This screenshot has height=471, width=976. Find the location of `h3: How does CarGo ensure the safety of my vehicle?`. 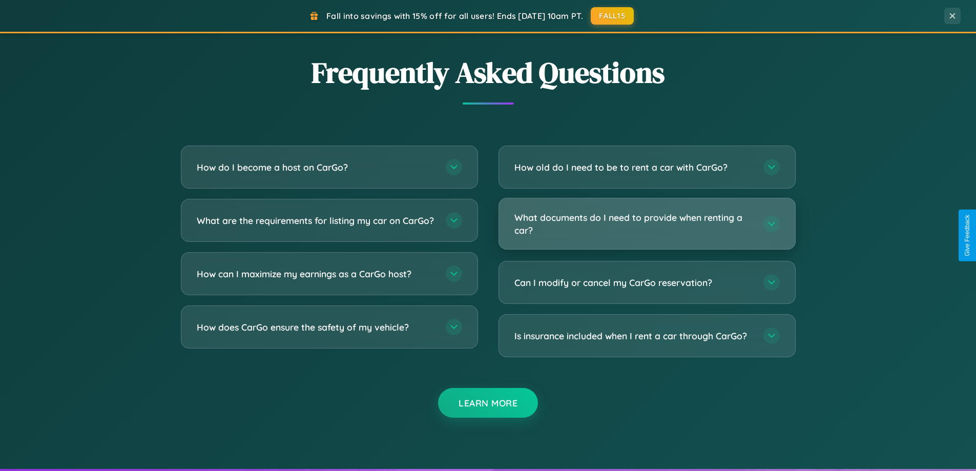

h3: How does CarGo ensure the safety of my vehicle? is located at coordinates (316, 327).